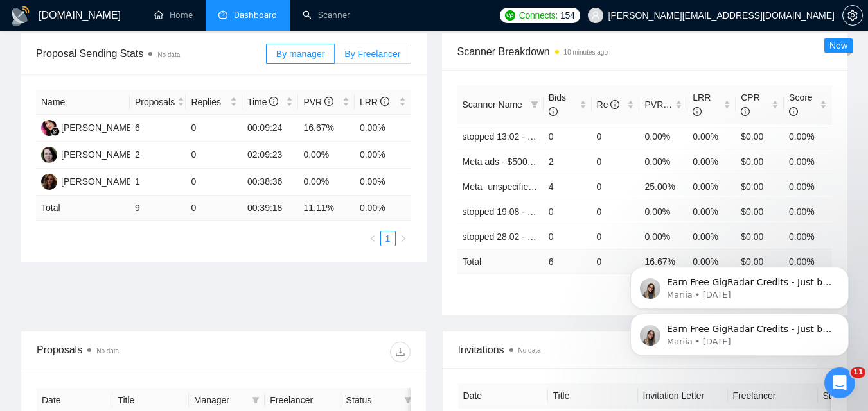  Describe the element at coordinates (271, 128) in the screenshot. I see `td: 00:09:24` at that location.